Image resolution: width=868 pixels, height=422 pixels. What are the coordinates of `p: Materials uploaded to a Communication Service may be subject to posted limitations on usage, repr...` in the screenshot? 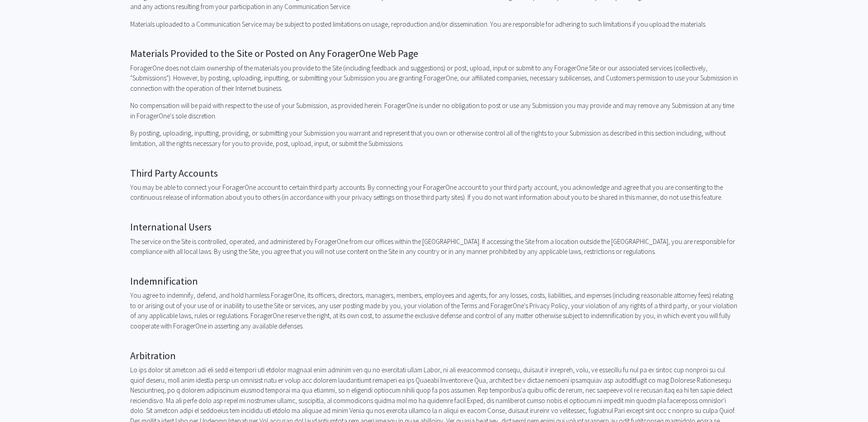 It's located at (434, 25).